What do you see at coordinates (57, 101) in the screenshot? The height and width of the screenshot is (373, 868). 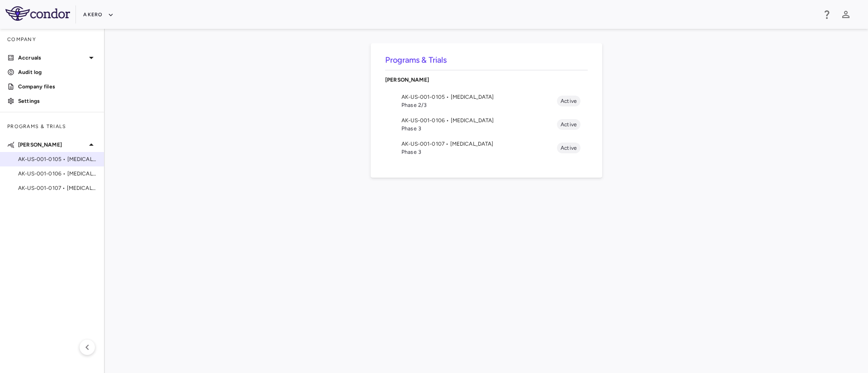 I see `p: Settings` at bounding box center [57, 101].